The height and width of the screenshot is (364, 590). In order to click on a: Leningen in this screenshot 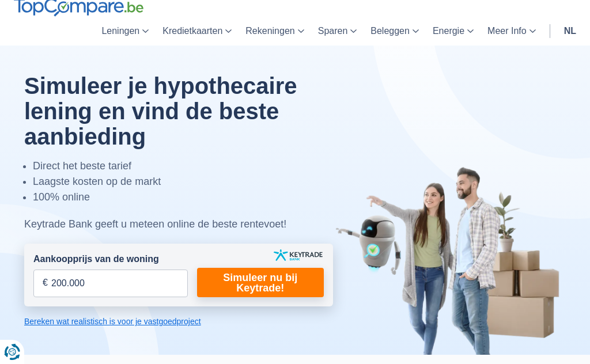, I will do `click(125, 31)`.